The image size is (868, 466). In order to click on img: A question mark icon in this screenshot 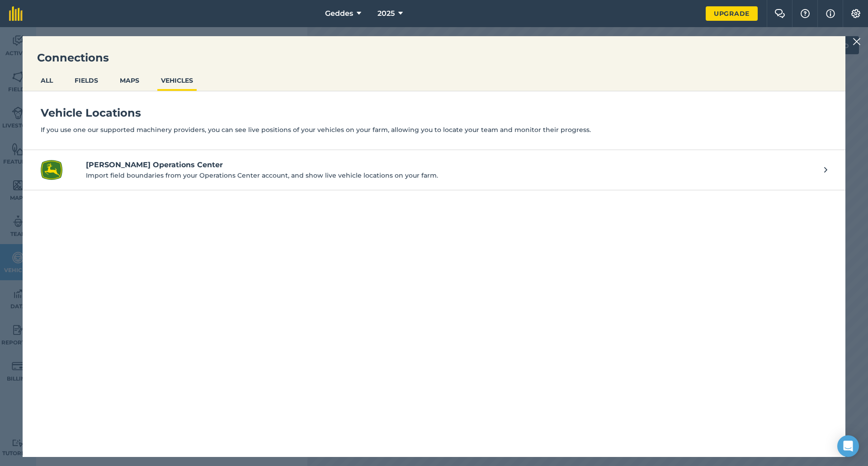, I will do `click(805, 13)`.